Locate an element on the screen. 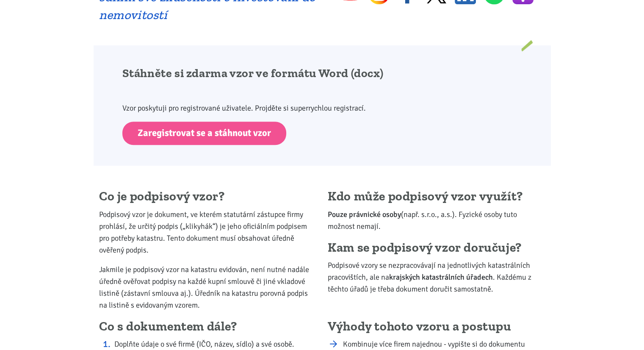  h2: Stáhněte si zdarma vzor ve formátu Word (docx) is located at coordinates (271, 73).